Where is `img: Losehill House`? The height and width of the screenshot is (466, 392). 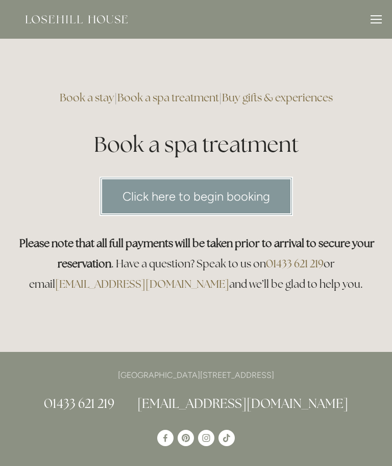 img: Losehill House is located at coordinates (76, 19).